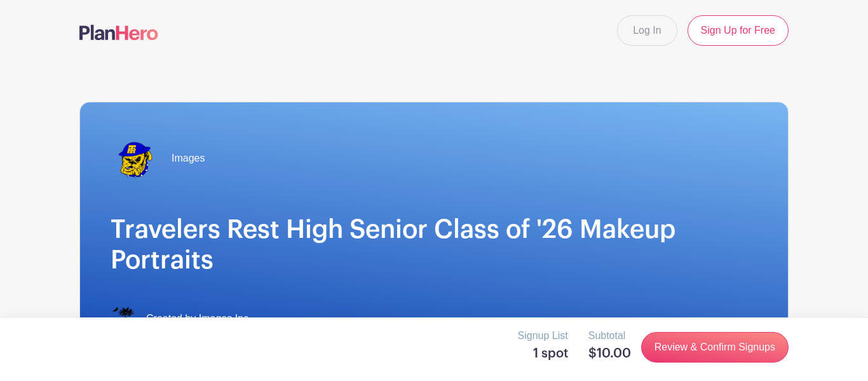 The image size is (868, 381). I want to click on p: Subtotal, so click(609, 336).